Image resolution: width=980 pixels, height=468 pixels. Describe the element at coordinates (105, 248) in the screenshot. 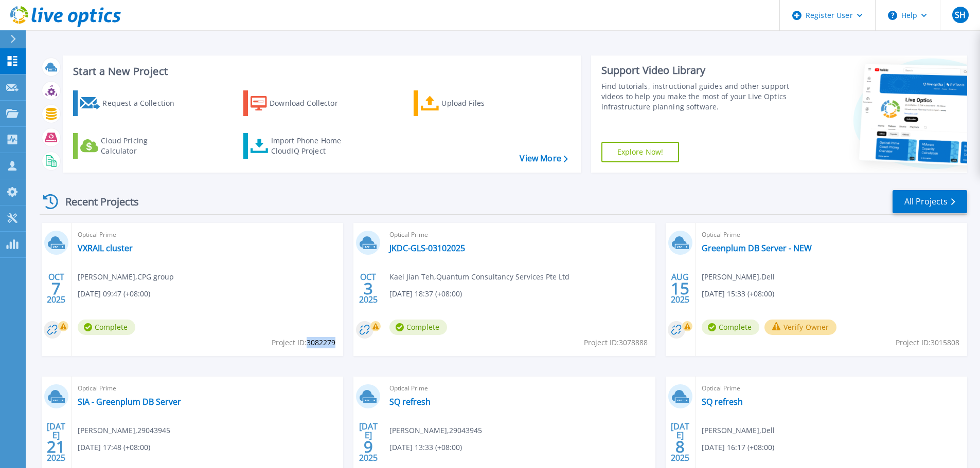

I see `a: VXRAIL cluster` at that location.